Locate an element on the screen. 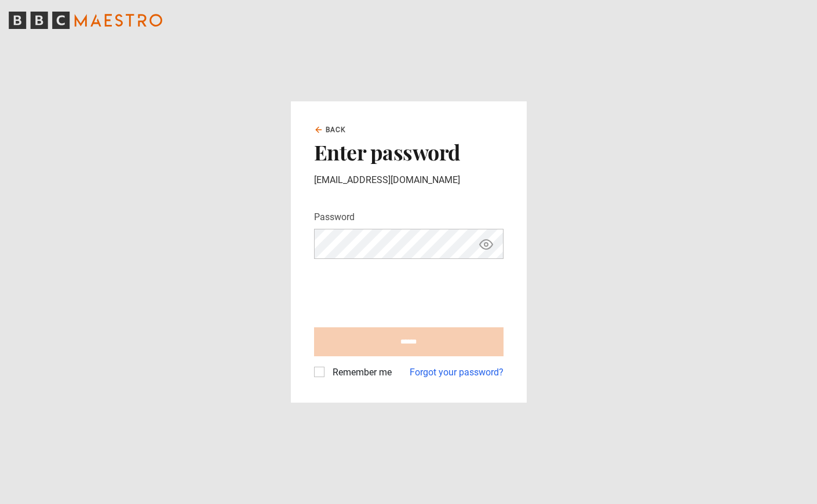 Image resolution: width=817 pixels, height=504 pixels. label: Password is located at coordinates (334, 217).